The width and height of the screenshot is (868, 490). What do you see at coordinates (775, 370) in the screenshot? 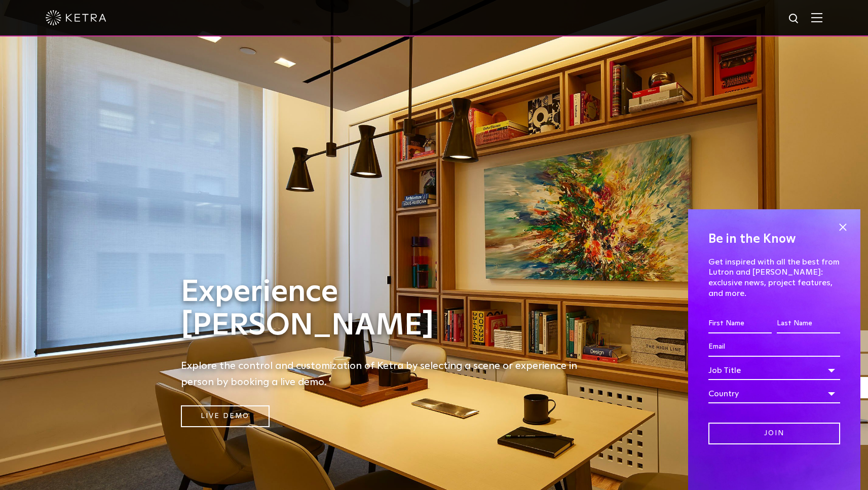
I see `div: Job Title` at bounding box center [775, 370].